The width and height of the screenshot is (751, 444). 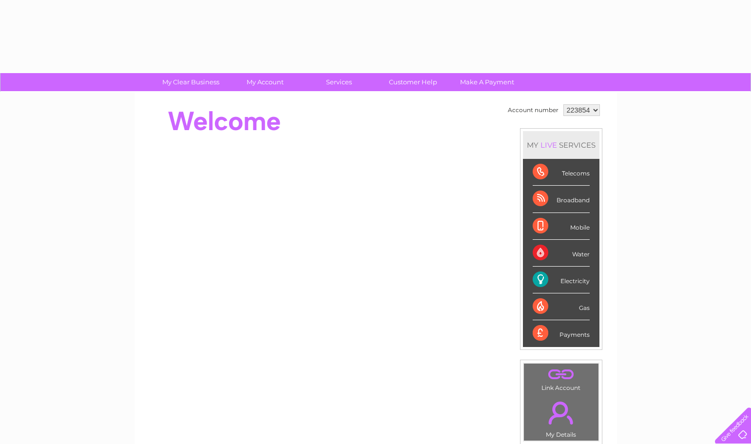 What do you see at coordinates (561, 417) in the screenshot?
I see `td: My Details` at bounding box center [561, 417].